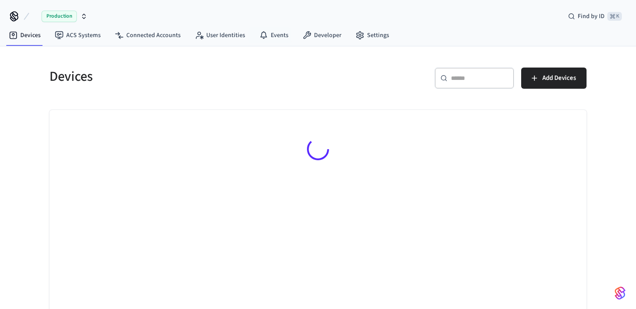 The width and height of the screenshot is (636, 309). I want to click on span: Production, so click(59, 16).